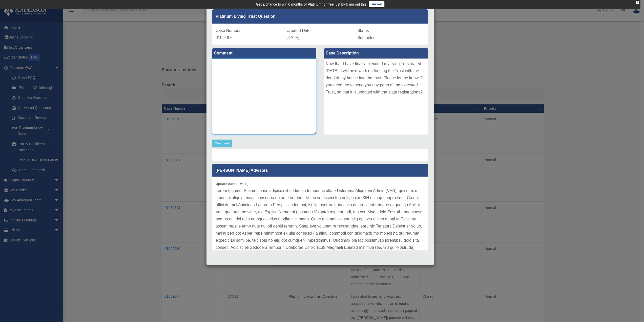  Describe the element at coordinates (311, 4) in the screenshot. I see `div: Get a chance to win 6 months of Platinum for free just by filling out this` at that location.